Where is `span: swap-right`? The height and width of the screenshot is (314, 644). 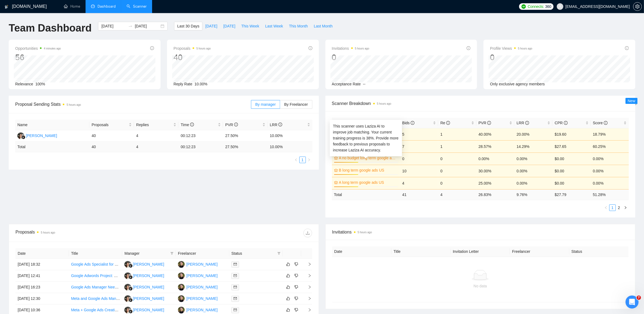 span: swap-right is located at coordinates (130, 26).